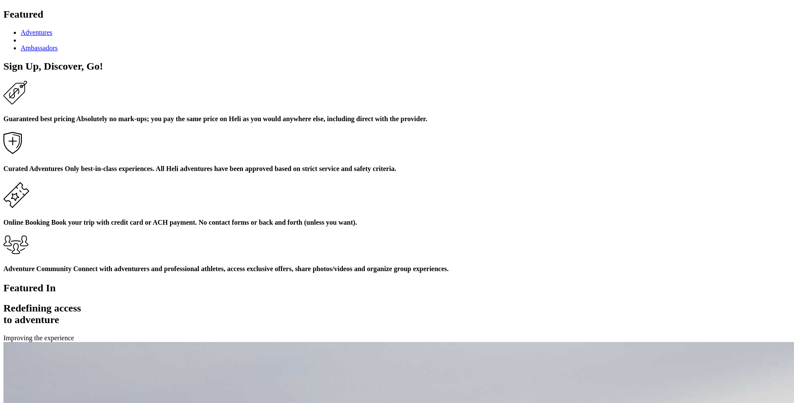  Describe the element at coordinates (397, 314) in the screenshot. I see `h1: Redefining access to adventure` at that location.